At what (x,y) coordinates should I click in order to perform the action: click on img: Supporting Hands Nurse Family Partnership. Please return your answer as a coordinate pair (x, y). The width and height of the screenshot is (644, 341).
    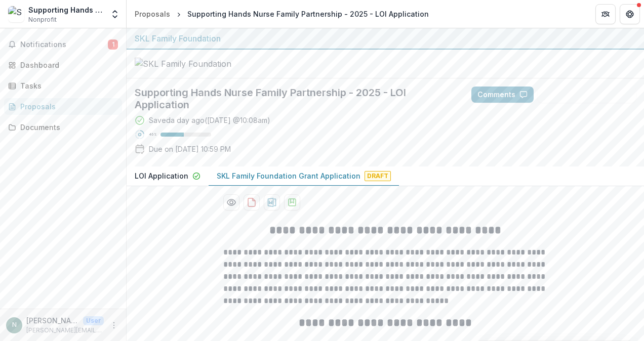
    Looking at the image, I should click on (16, 14).